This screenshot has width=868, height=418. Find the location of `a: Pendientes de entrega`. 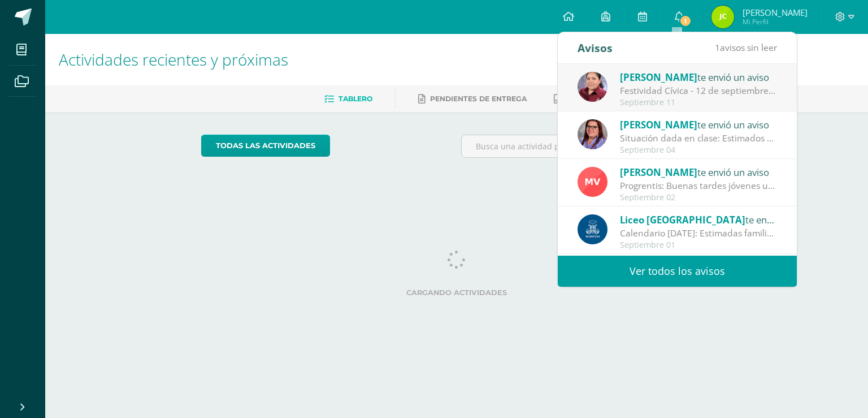

a: Pendientes de entrega is located at coordinates (473, 99).